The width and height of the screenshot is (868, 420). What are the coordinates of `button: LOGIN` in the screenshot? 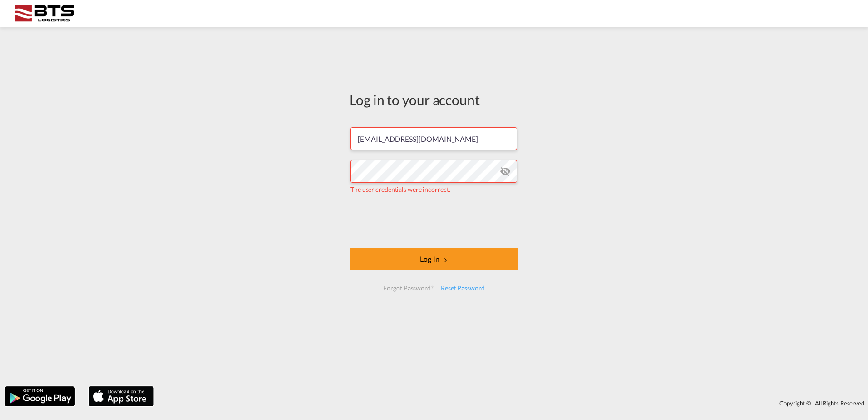 It's located at (434, 259).